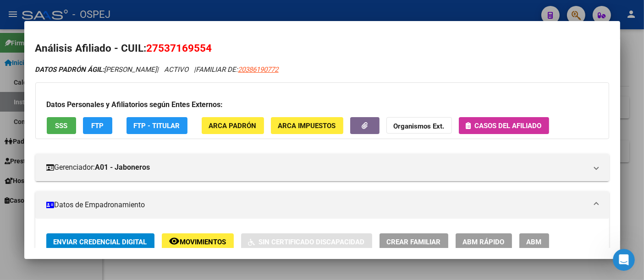 The height and width of the screenshot is (280, 644). I want to click on span: FAMILIAR DE:, so click(238, 70).